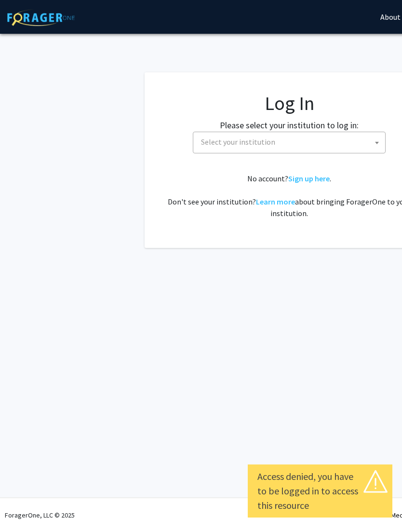 Image resolution: width=402 pixels, height=532 pixels. I want to click on img: ForagerOne Logo, so click(41, 18).